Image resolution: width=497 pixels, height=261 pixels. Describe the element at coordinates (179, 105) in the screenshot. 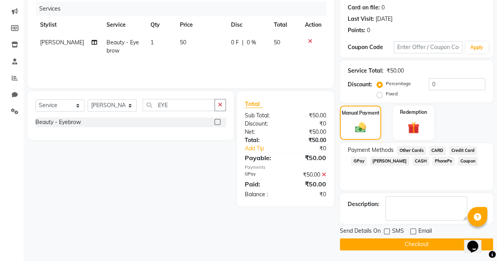

I see `input: Search or Scan` at that location.